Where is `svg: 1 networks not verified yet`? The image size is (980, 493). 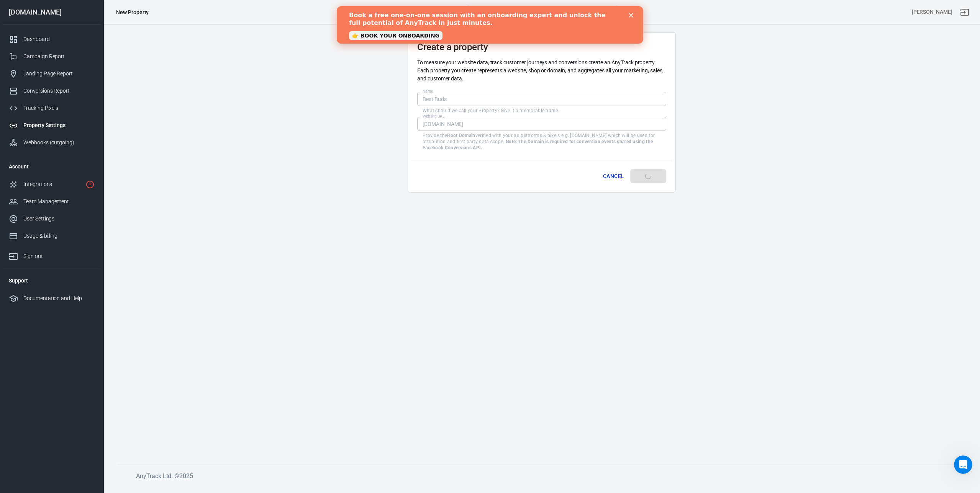
svg: 1 networks not verified yet is located at coordinates (90, 184).